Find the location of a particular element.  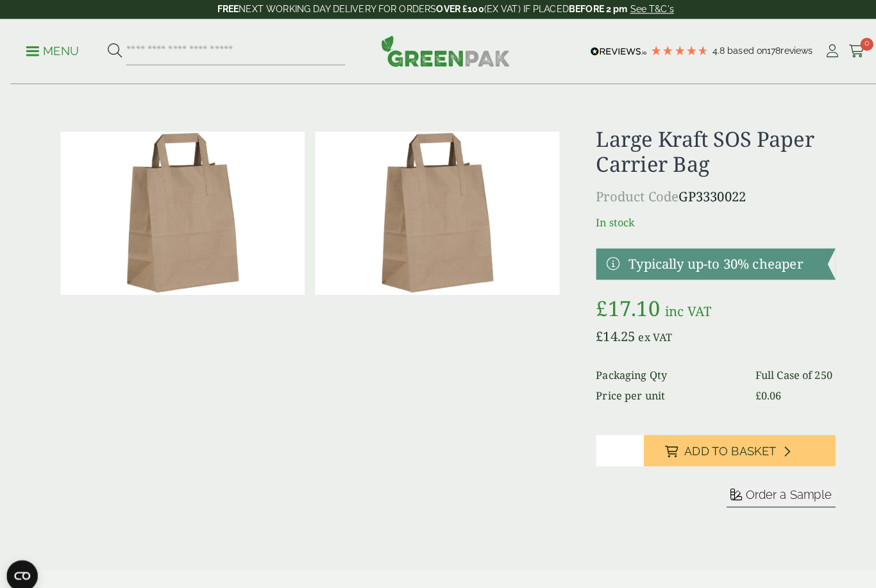

span: inc VAT is located at coordinates (677, 306).